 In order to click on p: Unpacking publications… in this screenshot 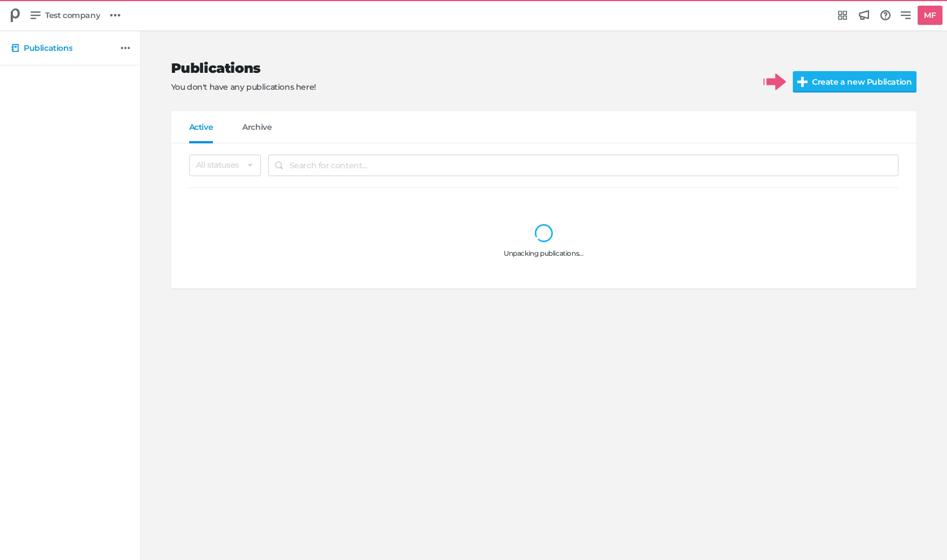, I will do `click(544, 253)`.